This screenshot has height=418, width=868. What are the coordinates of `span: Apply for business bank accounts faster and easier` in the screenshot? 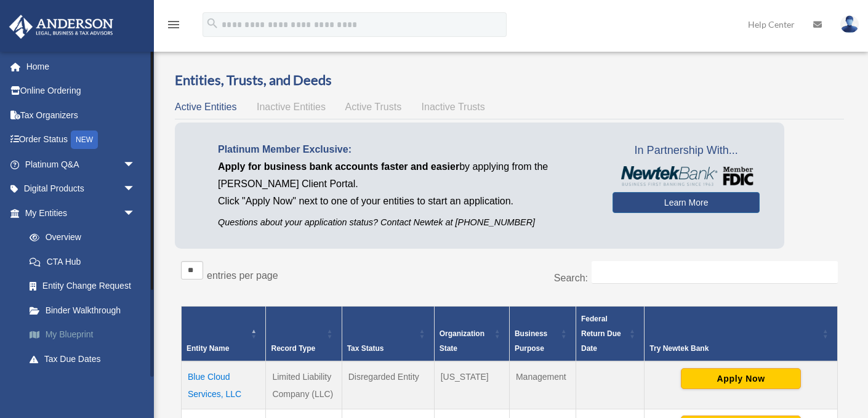 It's located at (338, 166).